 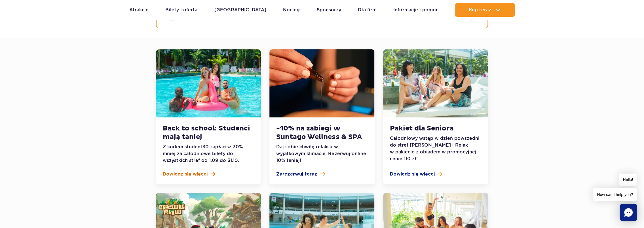 I want to click on a: Zarezerwuj teraz, so click(x=322, y=174).